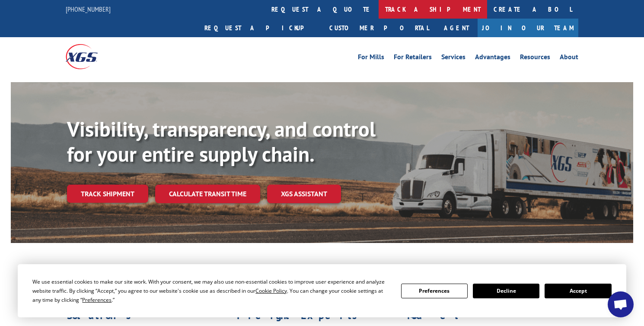 This screenshot has height=326, width=644. Describe the element at coordinates (97, 299) in the screenshot. I see `span: Preferences` at that location.